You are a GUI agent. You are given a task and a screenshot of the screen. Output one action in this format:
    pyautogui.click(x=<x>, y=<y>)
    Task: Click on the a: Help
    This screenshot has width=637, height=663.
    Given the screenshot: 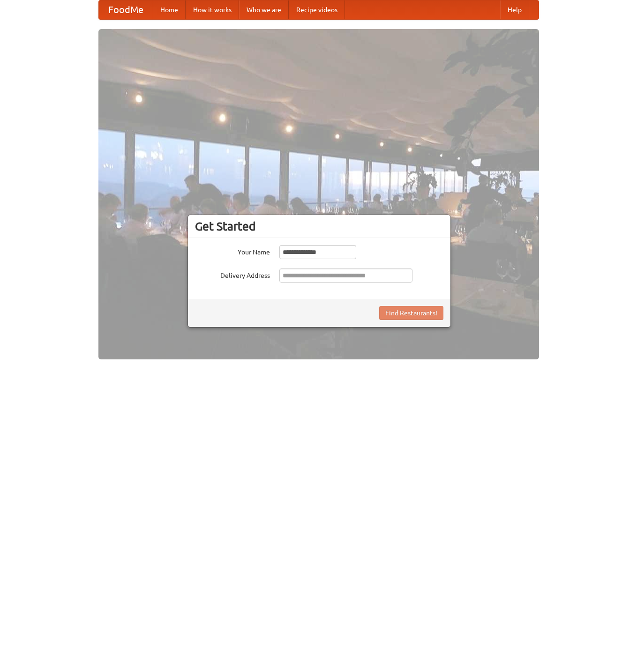 What is the action you would take?
    pyautogui.click(x=514, y=10)
    